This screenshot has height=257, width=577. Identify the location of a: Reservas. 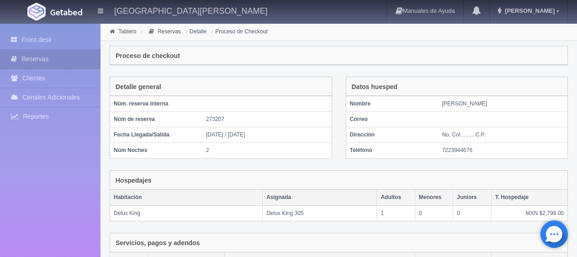
(169, 32).